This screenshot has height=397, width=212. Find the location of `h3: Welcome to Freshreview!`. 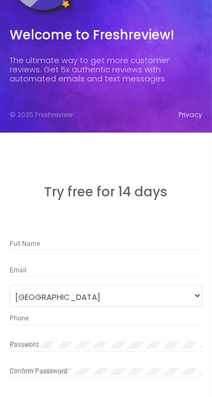

h3: Welcome to Freshreview! is located at coordinates (106, 35).